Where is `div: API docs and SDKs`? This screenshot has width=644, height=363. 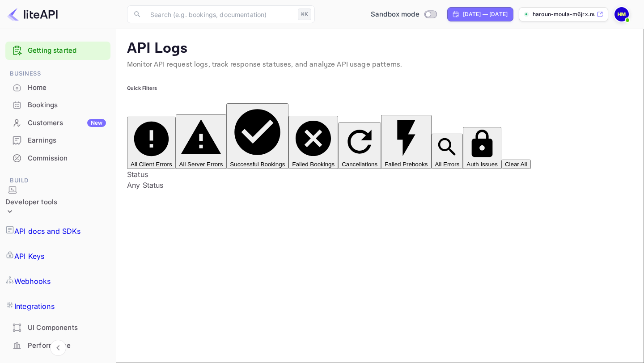
div: API docs and SDKs is located at coordinates (57, 231).